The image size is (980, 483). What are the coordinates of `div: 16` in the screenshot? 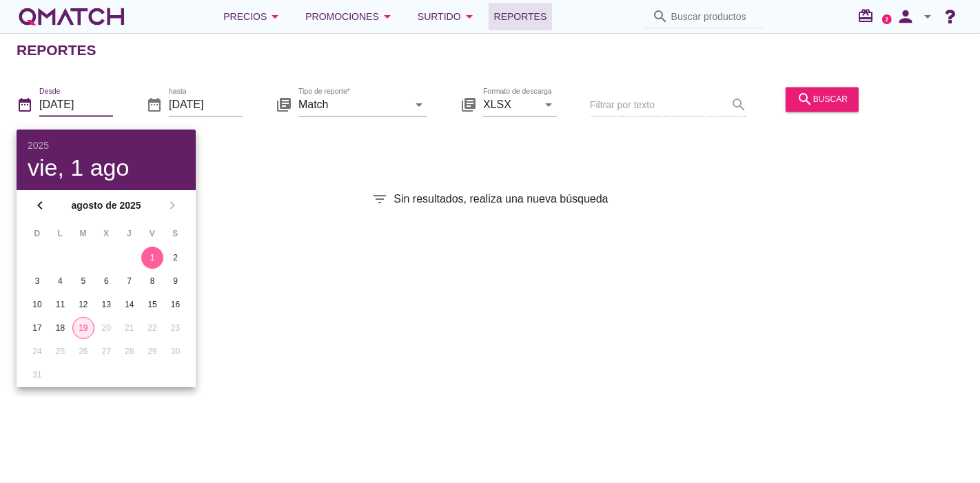 It's located at (176, 305).